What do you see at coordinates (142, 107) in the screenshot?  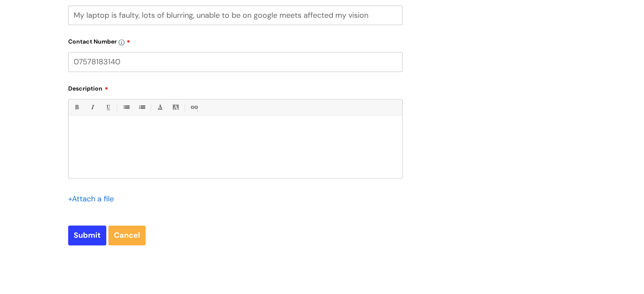 I see `a: 1. Ordered List (Ctrl-Shift-8)` at bounding box center [142, 107].